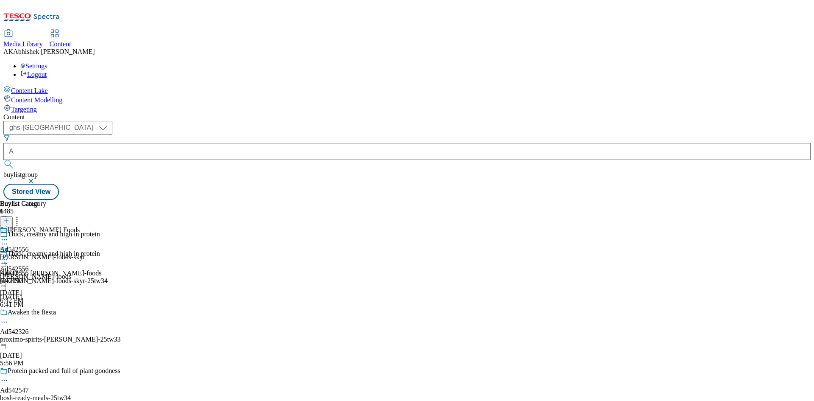 The width and height of the screenshot is (814, 401). Describe the element at coordinates (407, 151) in the screenshot. I see `input: Search` at that location.